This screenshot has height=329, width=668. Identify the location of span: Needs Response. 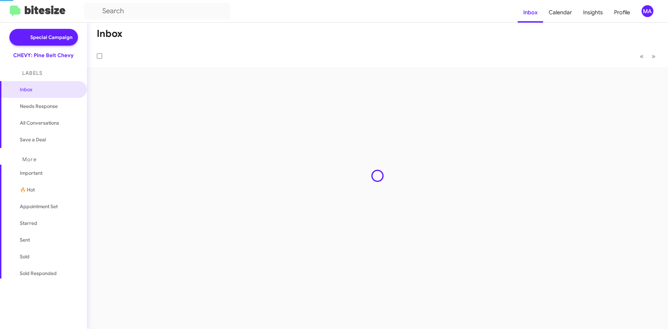
(49, 106).